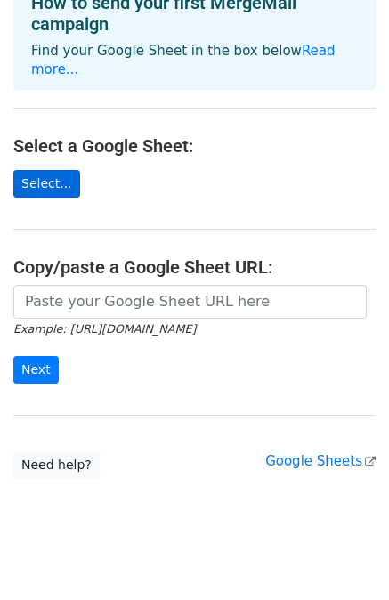 Image resolution: width=389 pixels, height=600 pixels. What do you see at coordinates (194, 267) in the screenshot?
I see `h4: Copy/paste a Google Sheet URL:` at bounding box center [194, 267].